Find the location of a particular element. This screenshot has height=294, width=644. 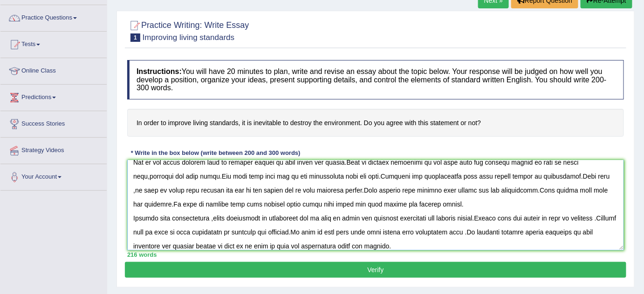

div: 216 words is located at coordinates (376, 254).